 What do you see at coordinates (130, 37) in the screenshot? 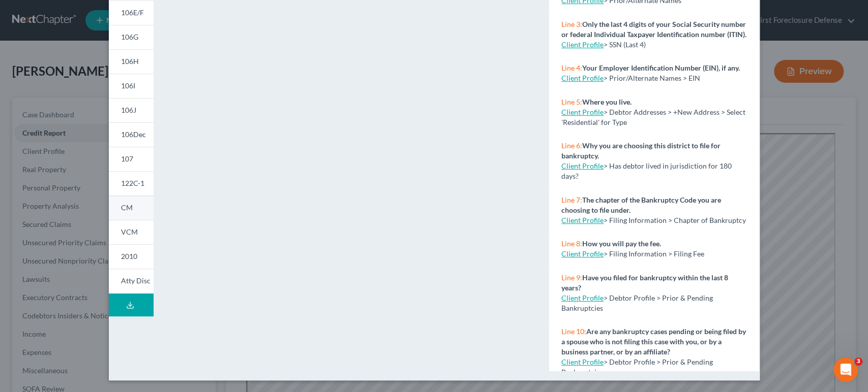
I see `span: 106G` at bounding box center [130, 37].